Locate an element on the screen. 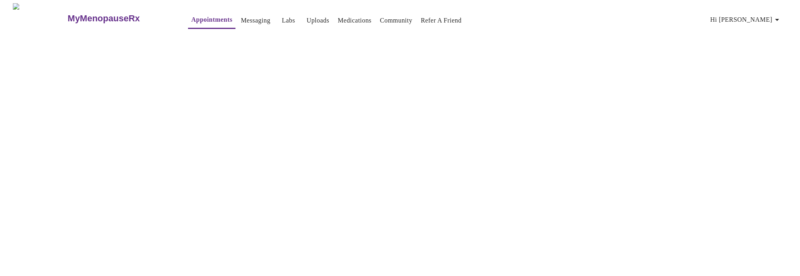 The image size is (800, 276). img: MyMenopauseRx Logo is located at coordinates (40, 18).